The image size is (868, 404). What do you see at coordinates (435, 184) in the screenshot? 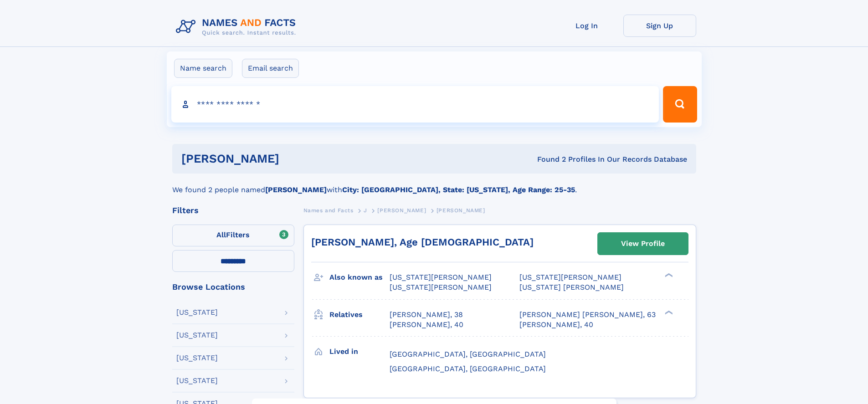
I see `div: We found 2 people named with .` at bounding box center [435, 184].